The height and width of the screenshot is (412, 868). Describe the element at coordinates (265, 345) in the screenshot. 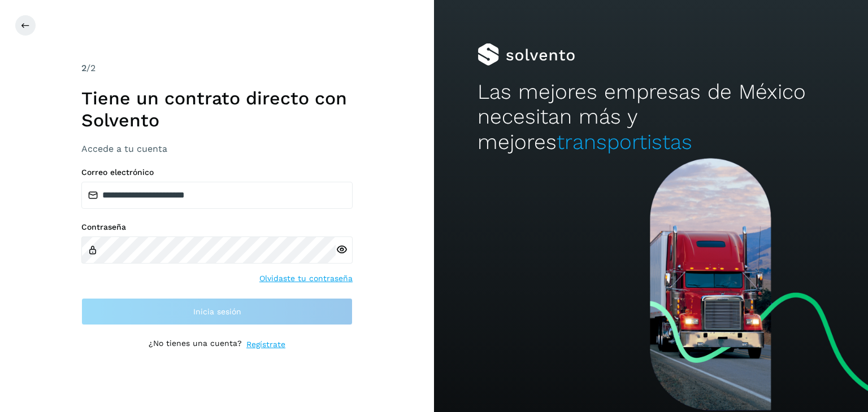

I see `a: Regístrate` at that location.